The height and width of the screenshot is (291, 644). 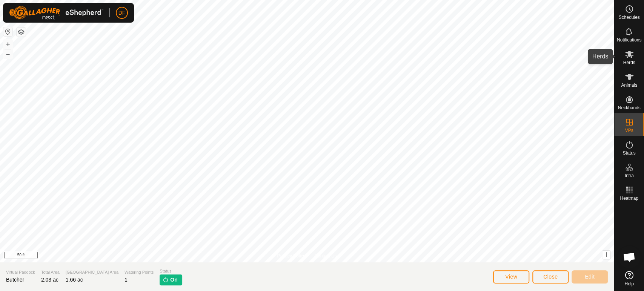 What do you see at coordinates (21, 32) in the screenshot?
I see `button: Map Layers` at bounding box center [21, 32].